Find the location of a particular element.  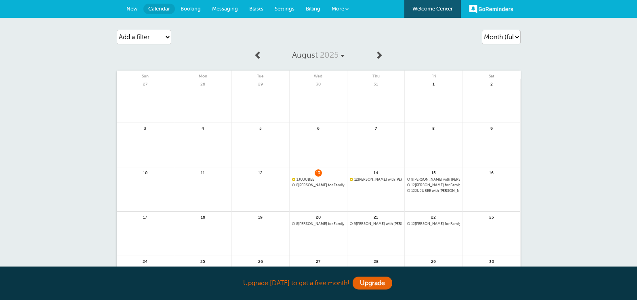

span: 25 is located at coordinates (203, 261).